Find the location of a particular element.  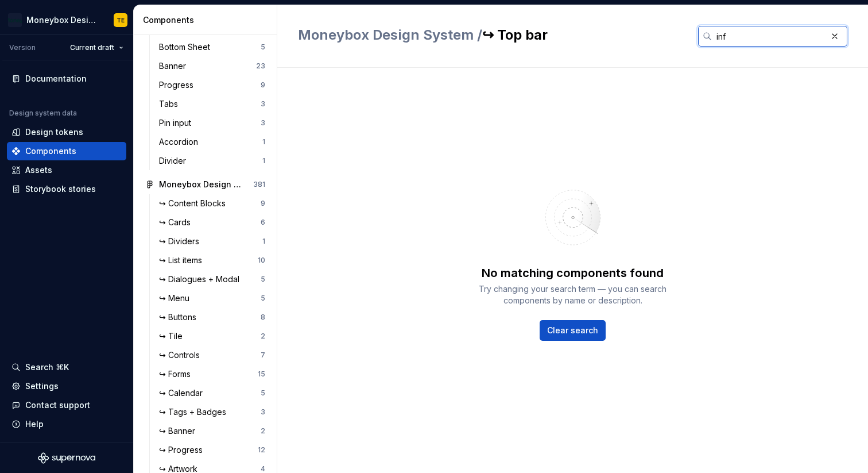

div: Divider is located at coordinates (175, 161).